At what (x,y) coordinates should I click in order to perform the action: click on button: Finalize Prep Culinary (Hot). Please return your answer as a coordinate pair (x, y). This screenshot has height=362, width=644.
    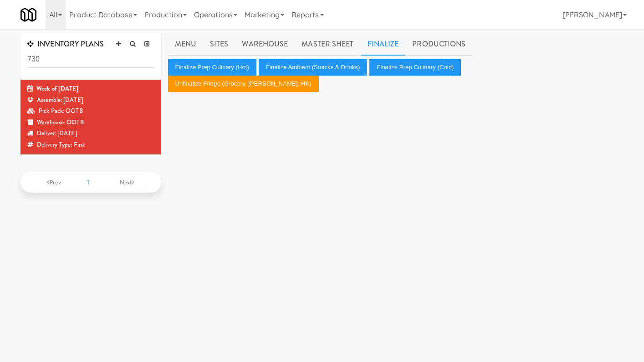
    Looking at the image, I should click on (212, 67).